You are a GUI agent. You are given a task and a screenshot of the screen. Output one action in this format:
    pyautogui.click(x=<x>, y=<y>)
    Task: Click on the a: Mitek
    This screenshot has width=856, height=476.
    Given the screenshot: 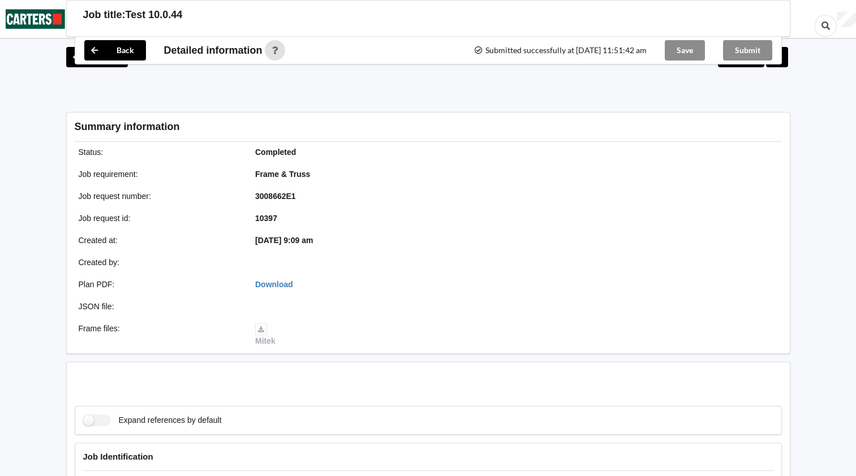 What is the action you would take?
    pyautogui.click(x=265, y=335)
    